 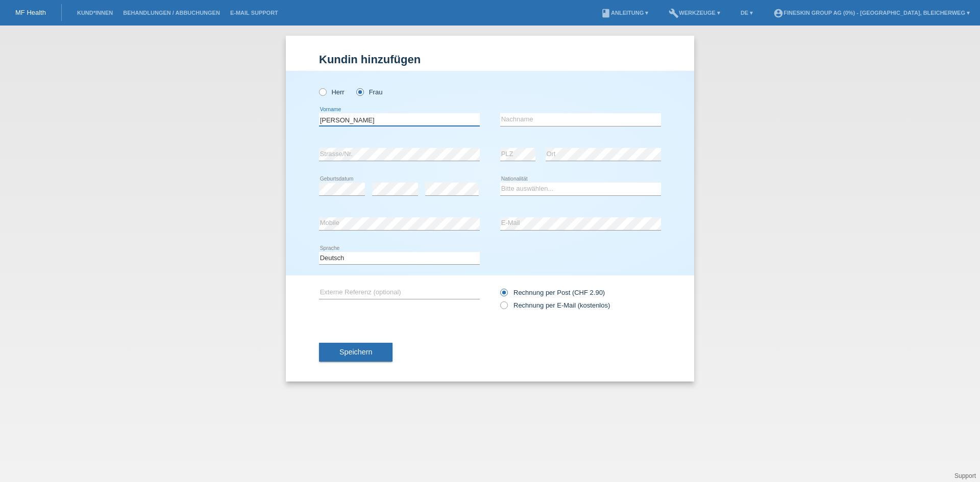 I want to click on input: Rechnung per Post (CHF 2.90), so click(x=504, y=295).